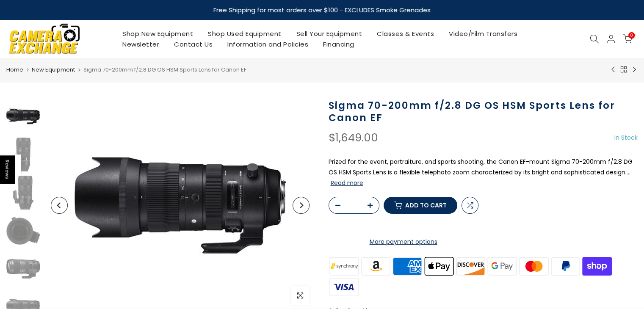 This screenshot has width=644, height=309. What do you see at coordinates (626, 138) in the screenshot?
I see `span: In Stock` at bounding box center [626, 138].